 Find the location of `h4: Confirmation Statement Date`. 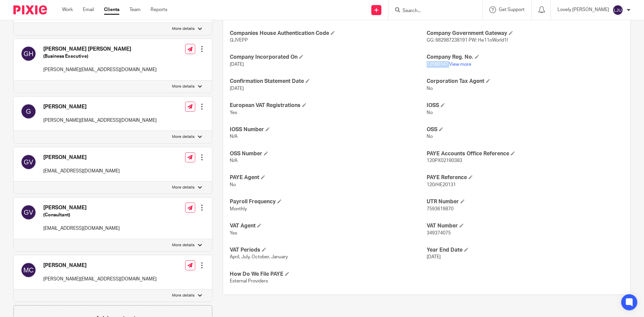

h4: Confirmation Statement Date is located at coordinates (328, 81).